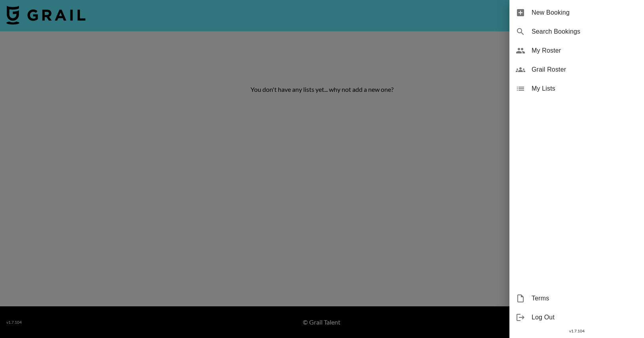 The width and height of the screenshot is (644, 338). I want to click on div: My Lists, so click(577, 89).